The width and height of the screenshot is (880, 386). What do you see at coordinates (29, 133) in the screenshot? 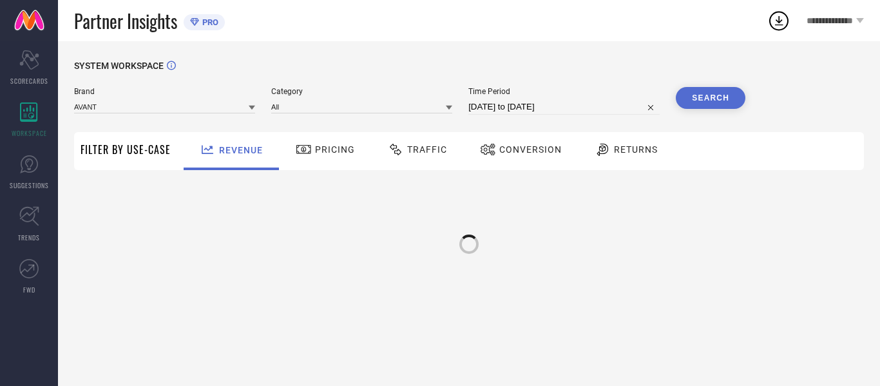
I see `span: WORKSPACE` at bounding box center [29, 133].